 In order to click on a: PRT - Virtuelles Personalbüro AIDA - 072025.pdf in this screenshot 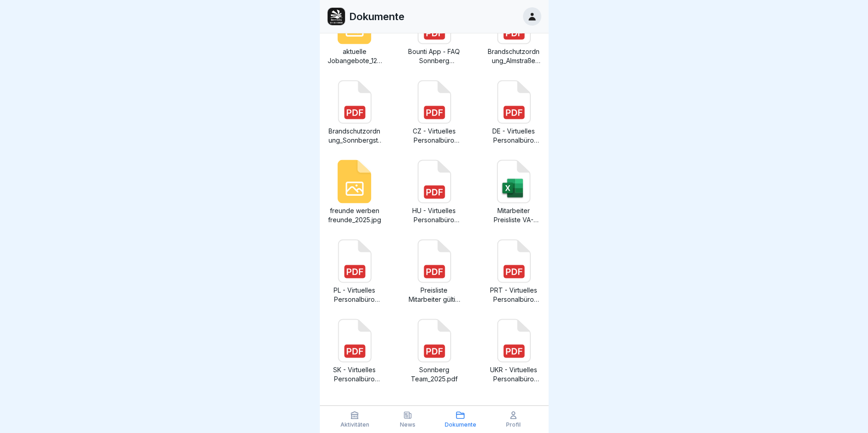, I will do `click(514, 271)`.